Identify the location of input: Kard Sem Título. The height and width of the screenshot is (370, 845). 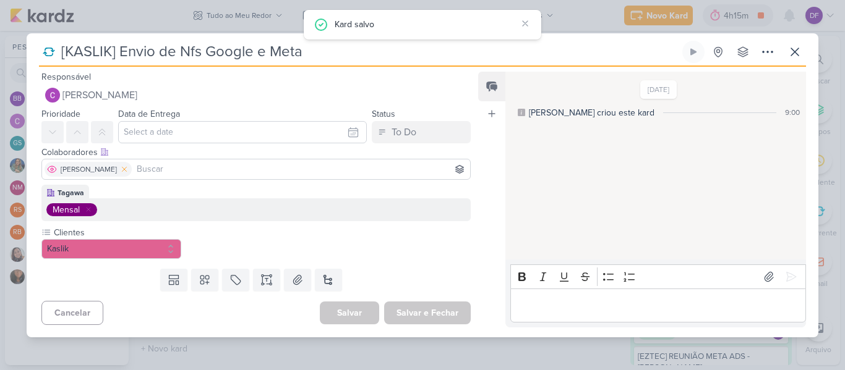
(369, 52).